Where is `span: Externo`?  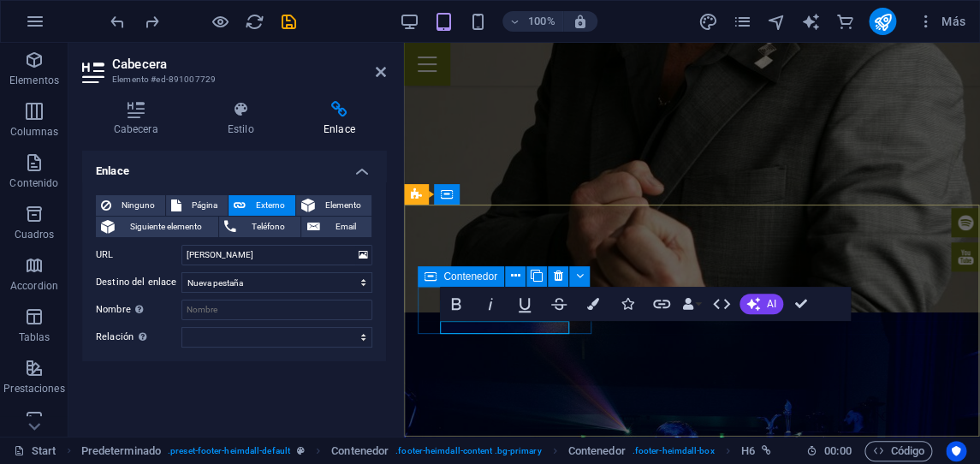 span: Externo is located at coordinates (271, 205).